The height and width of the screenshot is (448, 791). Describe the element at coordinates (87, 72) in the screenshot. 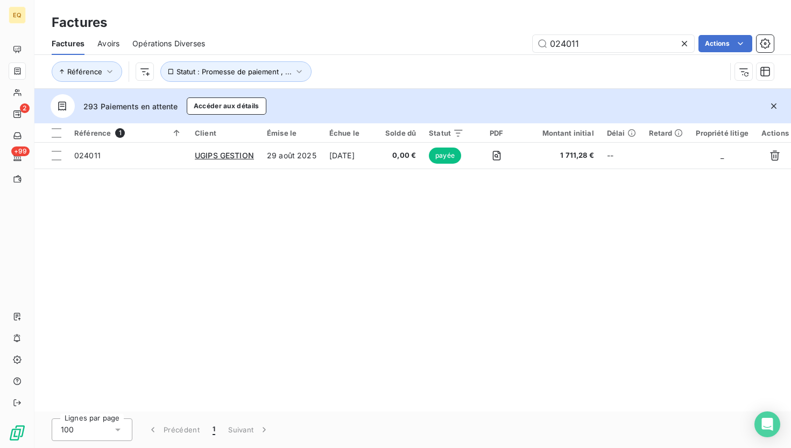

I see `button: Référence` at that location.